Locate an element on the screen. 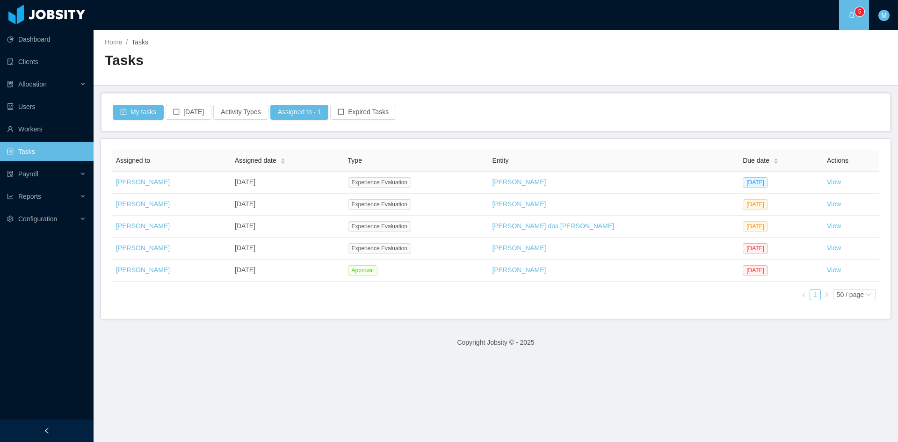 The image size is (898, 442). sup: 5 is located at coordinates (860, 12).